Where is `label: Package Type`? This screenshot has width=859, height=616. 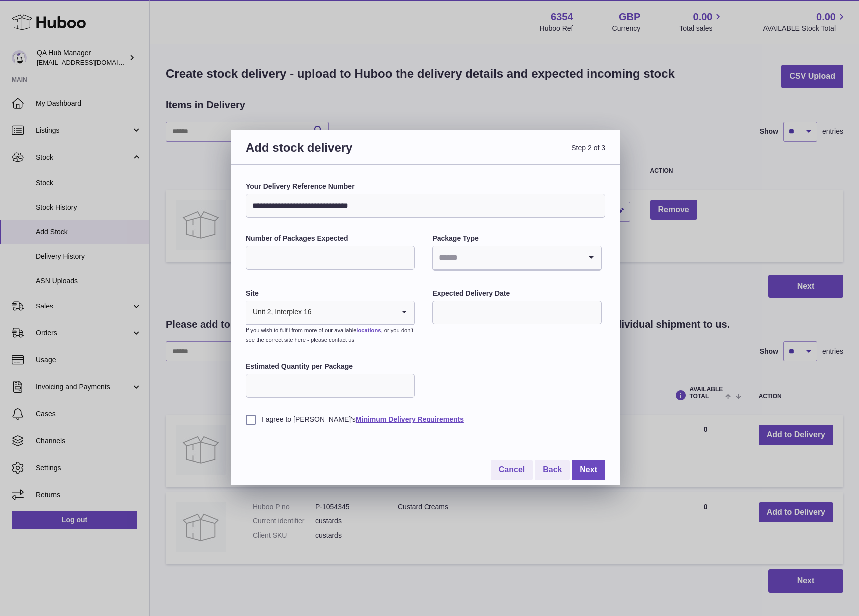
label: Package Type is located at coordinates (518, 238).